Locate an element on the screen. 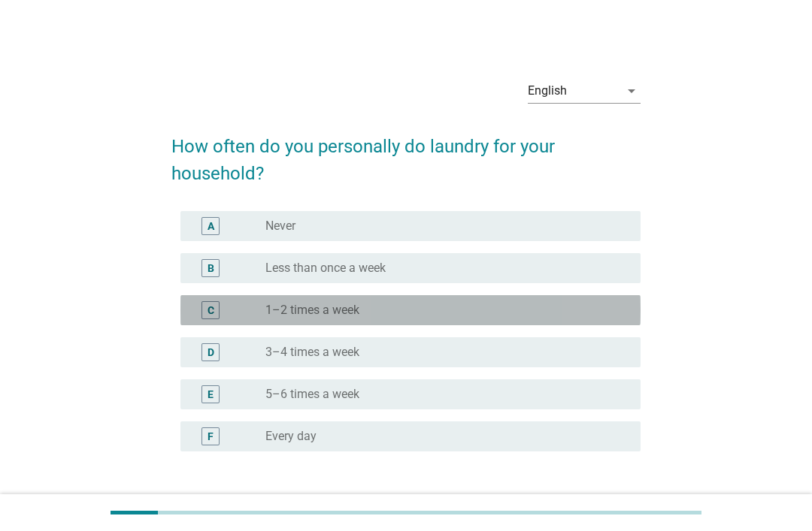 The height and width of the screenshot is (531, 812). div: F is located at coordinates (211, 436).